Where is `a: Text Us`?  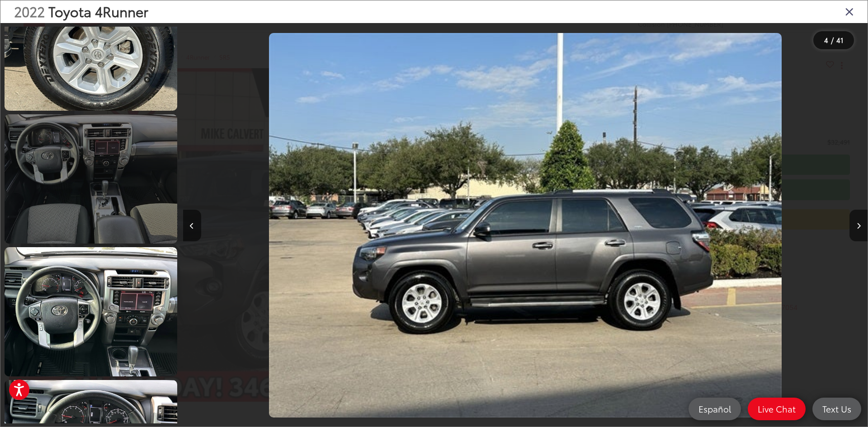 a: Text Us is located at coordinates (837, 409).